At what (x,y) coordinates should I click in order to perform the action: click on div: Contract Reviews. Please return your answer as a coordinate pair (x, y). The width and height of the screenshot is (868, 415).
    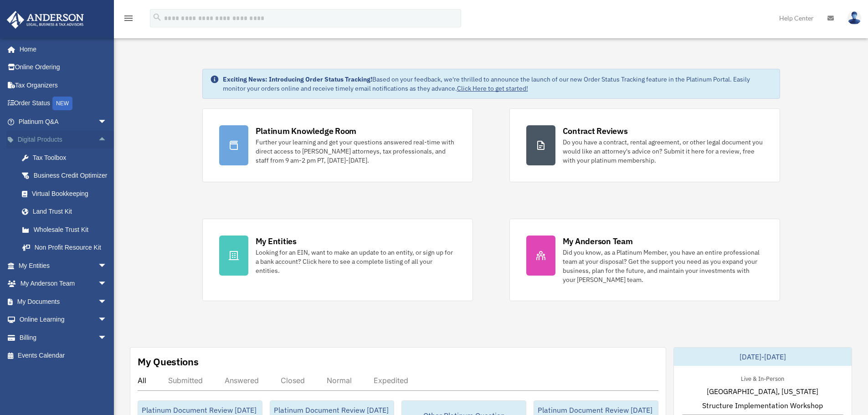
    Looking at the image, I should click on (595, 130).